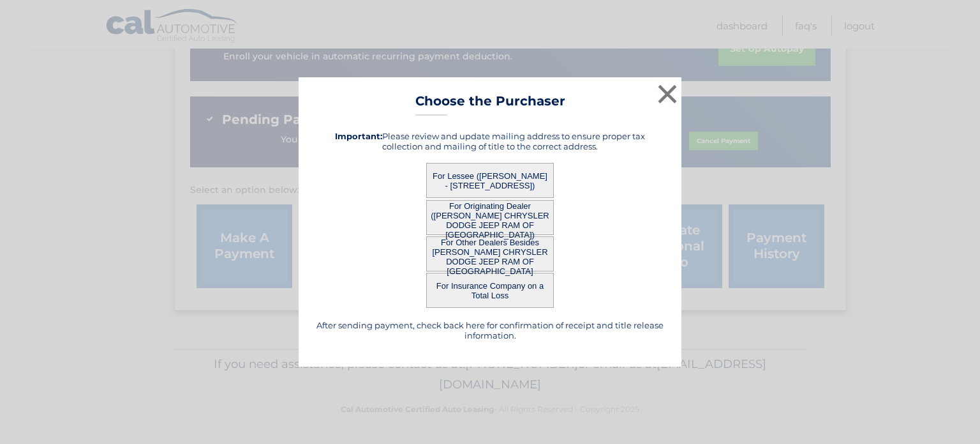  Describe the element at coordinates (490, 330) in the screenshot. I see `h5: After sending payment, check back here for confirmation of receipt and title release information.` at that location.